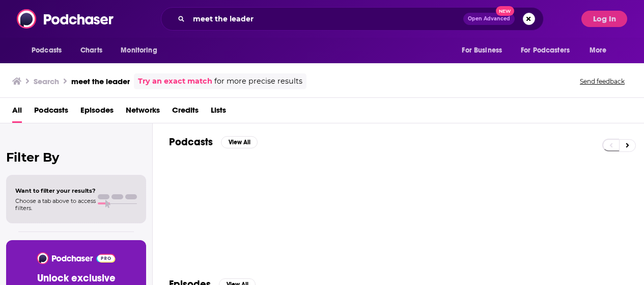 The image size is (644, 285). I want to click on span: All, so click(17, 112).